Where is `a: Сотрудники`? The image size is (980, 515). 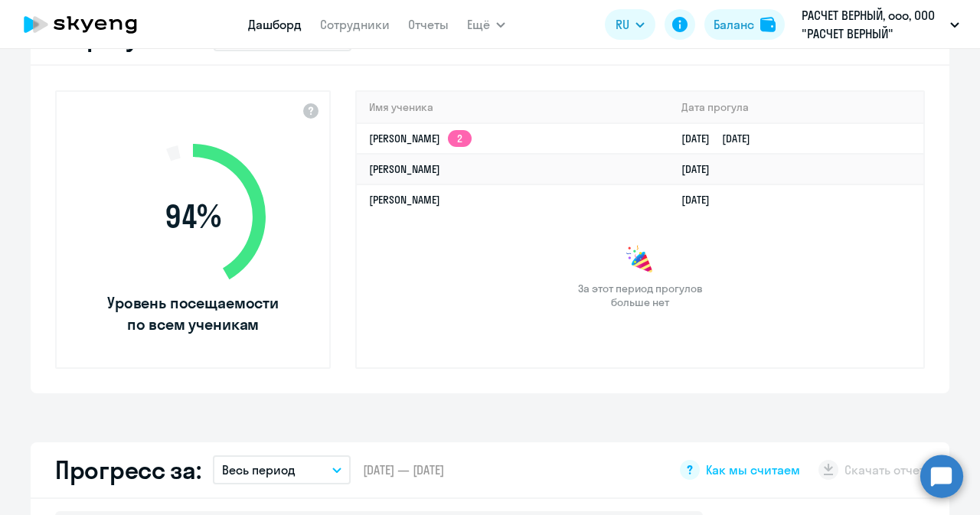 a: Сотрудники is located at coordinates (354, 25).